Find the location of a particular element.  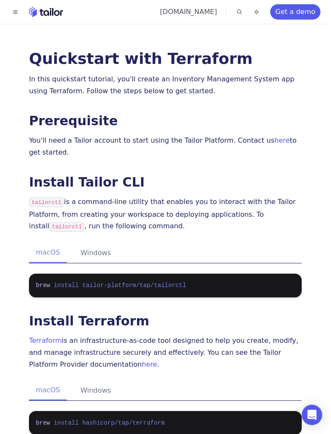

a: Home is located at coordinates (46, 12).